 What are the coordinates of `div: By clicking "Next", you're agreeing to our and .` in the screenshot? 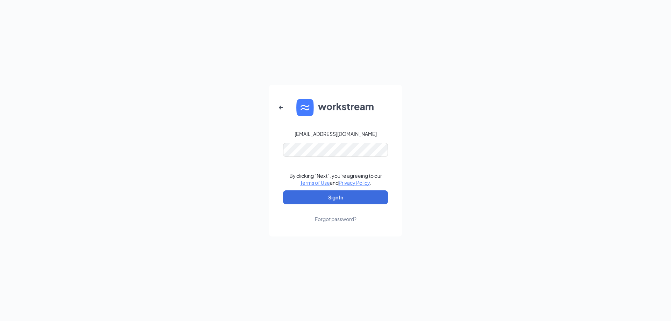 It's located at (335, 179).